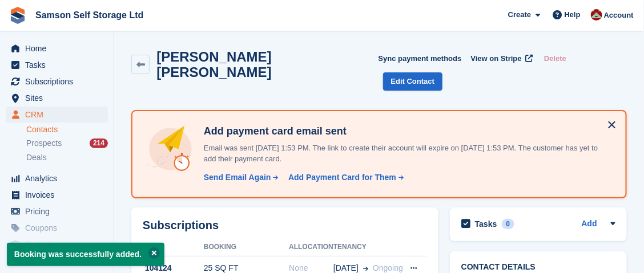  Describe the element at coordinates (173, 248) in the screenshot. I see `th: ID` at that location.